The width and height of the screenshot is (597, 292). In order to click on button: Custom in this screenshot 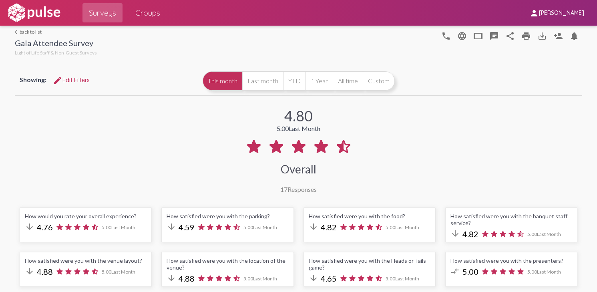, I will do `click(379, 81)`.